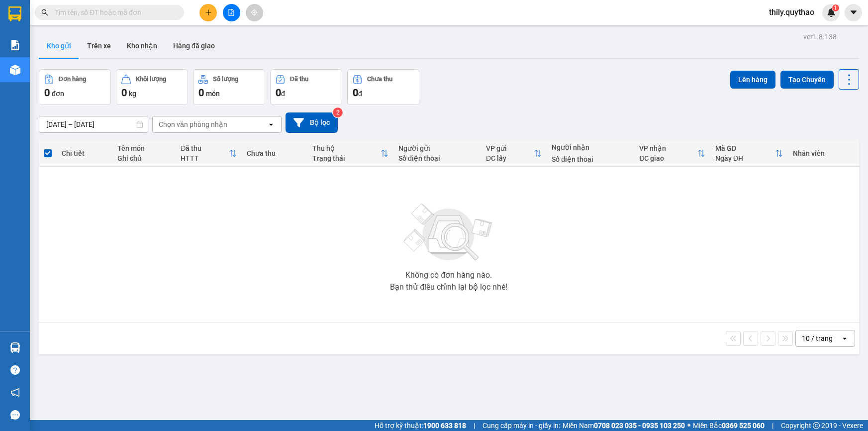 This screenshot has height=431, width=868. What do you see at coordinates (338, 113) in the screenshot?
I see `sup: 2` at bounding box center [338, 113].